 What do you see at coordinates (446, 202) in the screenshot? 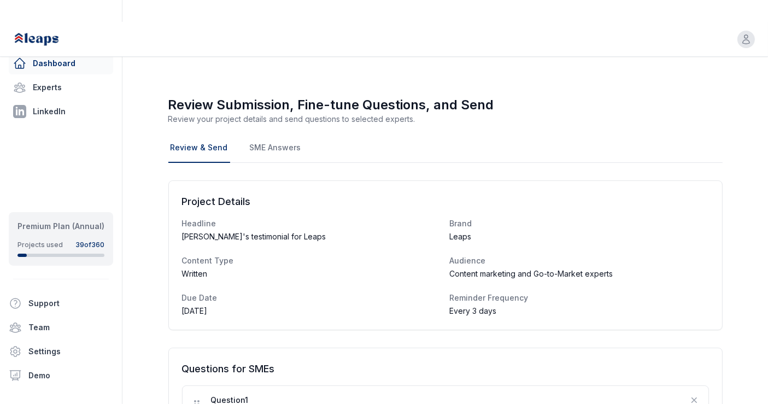
I see `h2: Project Details` at bounding box center [446, 202].